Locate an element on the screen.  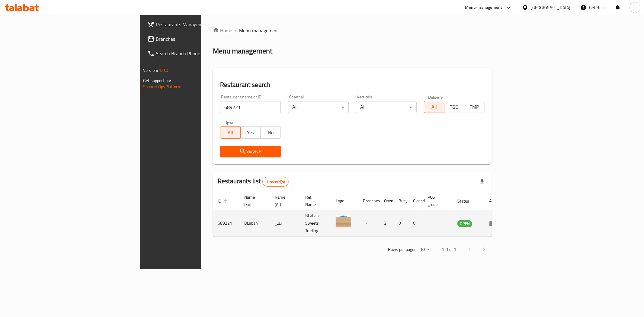
img: BLaban is located at coordinates (344, 222).